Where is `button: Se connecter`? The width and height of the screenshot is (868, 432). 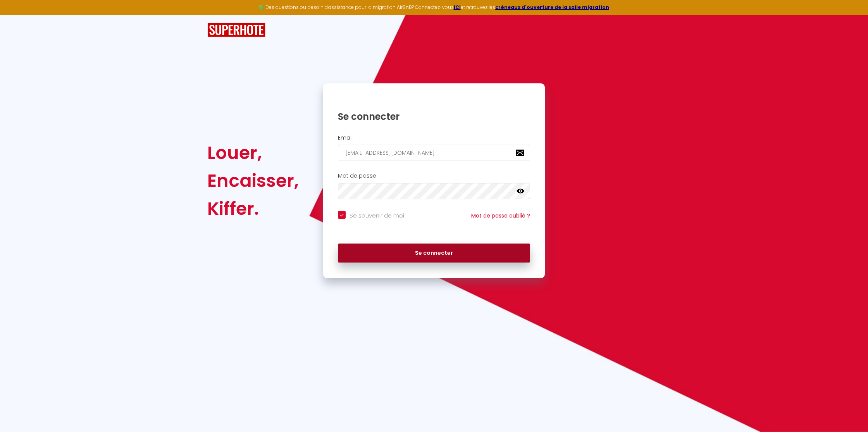
button: Se connecter is located at coordinates (434, 253).